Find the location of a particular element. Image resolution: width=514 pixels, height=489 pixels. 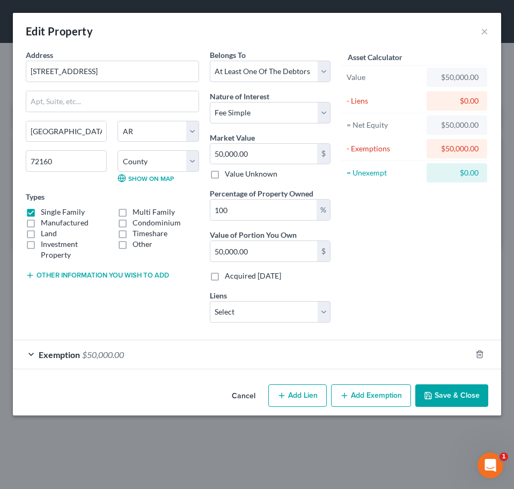

span: 1 is located at coordinates (504, 457).